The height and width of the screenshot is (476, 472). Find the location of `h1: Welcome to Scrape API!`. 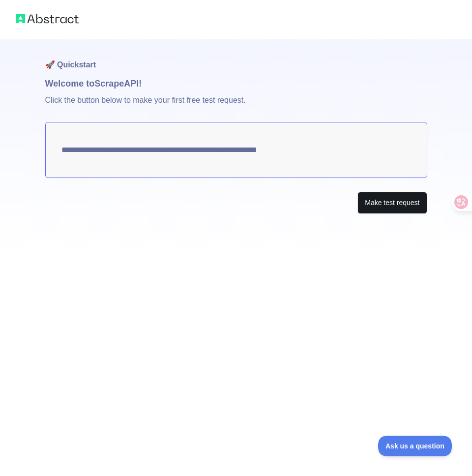

h1: Welcome to Scrape API! is located at coordinates (236, 83).